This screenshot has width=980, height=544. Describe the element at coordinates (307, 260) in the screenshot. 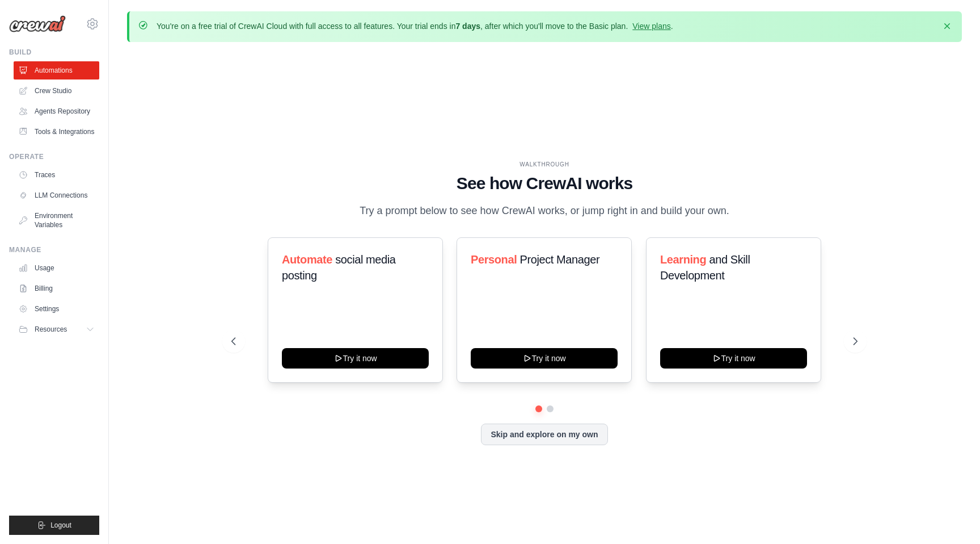

I see `span: Automate` at that location.